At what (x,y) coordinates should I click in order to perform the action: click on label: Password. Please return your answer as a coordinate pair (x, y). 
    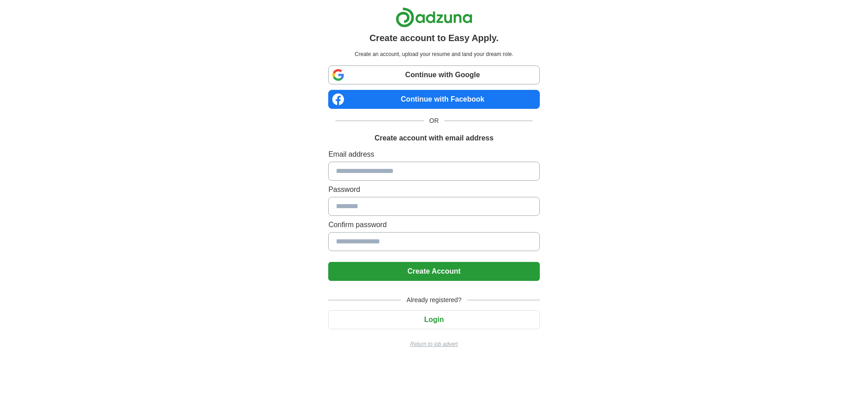
    Looking at the image, I should click on (434, 190).